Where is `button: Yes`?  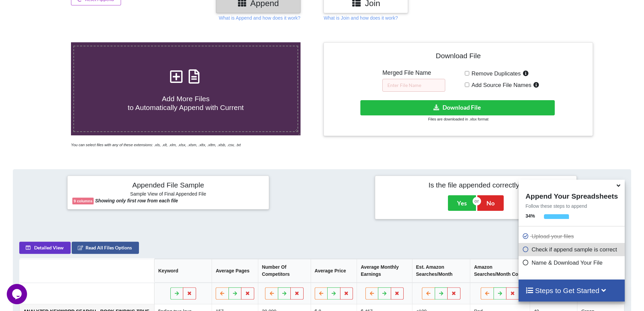 button: Yes is located at coordinates (462, 203).